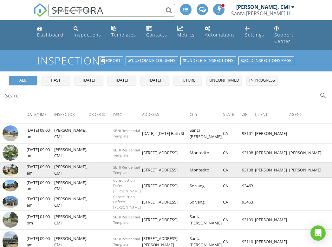 The height and width of the screenshot is (247, 332). What do you see at coordinates (68, 15) in the screenshot?
I see `a: SPECTORA` at bounding box center [68, 15].